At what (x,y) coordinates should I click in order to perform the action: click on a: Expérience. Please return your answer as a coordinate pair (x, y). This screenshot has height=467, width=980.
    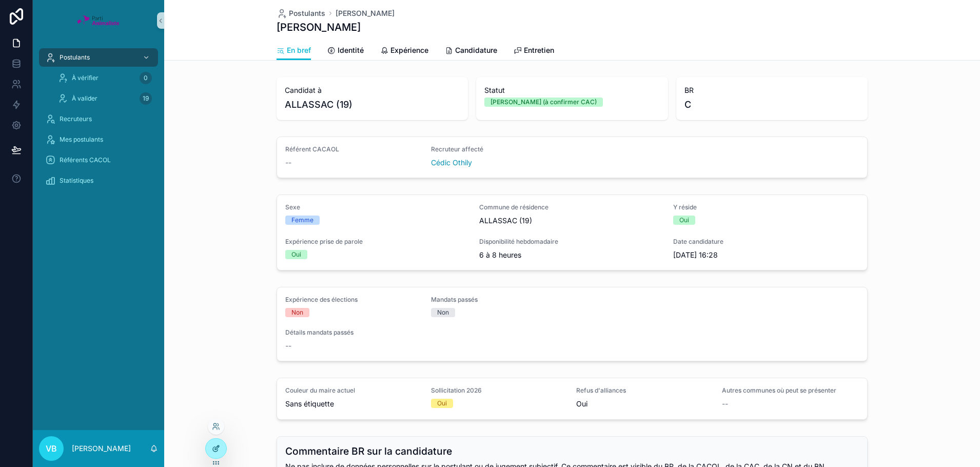
    Looking at the image, I should click on (404, 52).